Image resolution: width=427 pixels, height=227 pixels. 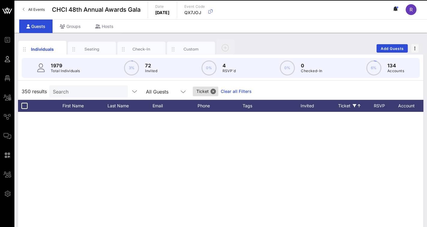 What do you see at coordinates (382, 106) in the screenshot?
I see `div: RSVP` at bounding box center [382, 106].